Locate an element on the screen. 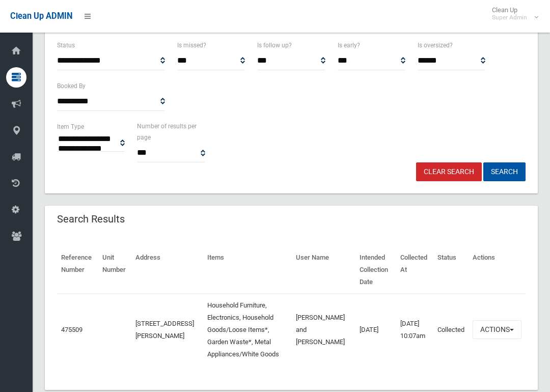 The width and height of the screenshot is (550, 392). th: Unit Number is located at coordinates (114, 269).